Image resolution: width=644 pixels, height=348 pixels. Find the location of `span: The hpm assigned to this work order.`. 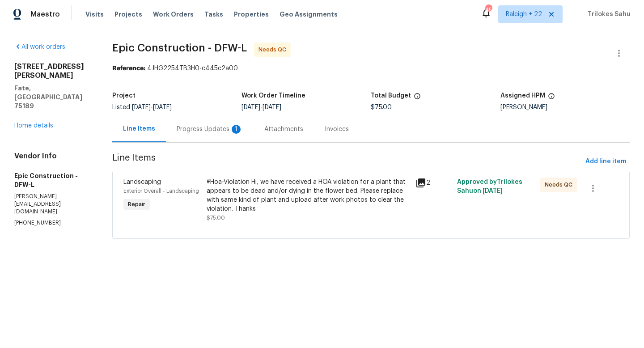

span: The hpm assigned to this work order. is located at coordinates (551, 98).